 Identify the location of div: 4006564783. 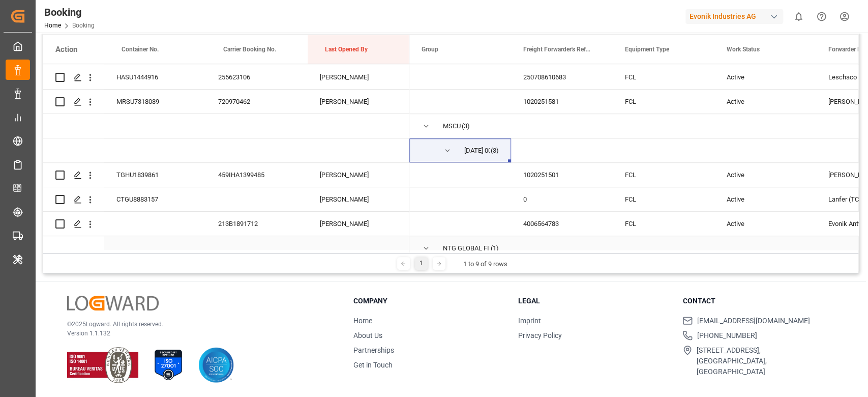
(562, 223).